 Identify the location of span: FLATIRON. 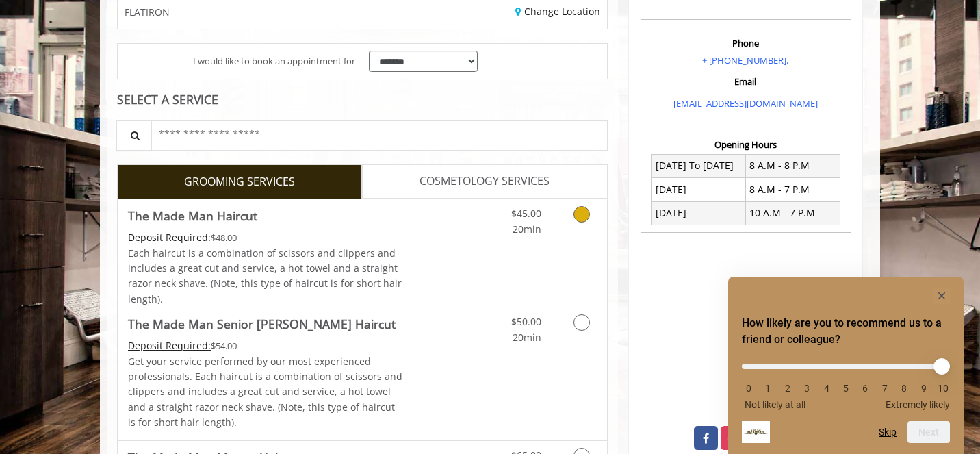
(147, 12).